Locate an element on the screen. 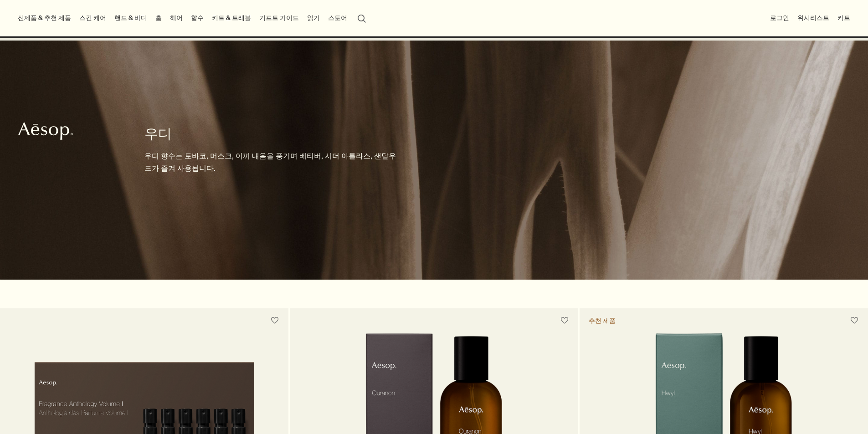  a: 향수 is located at coordinates (198, 18).